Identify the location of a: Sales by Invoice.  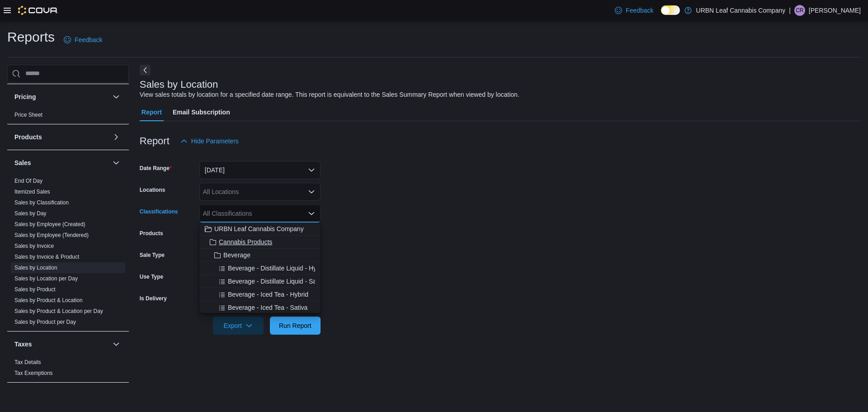
(34, 246).